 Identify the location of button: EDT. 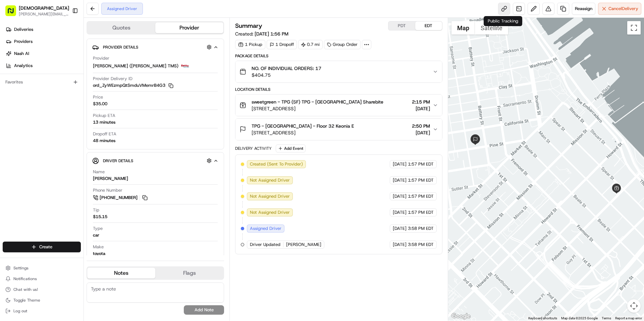
(429, 26).